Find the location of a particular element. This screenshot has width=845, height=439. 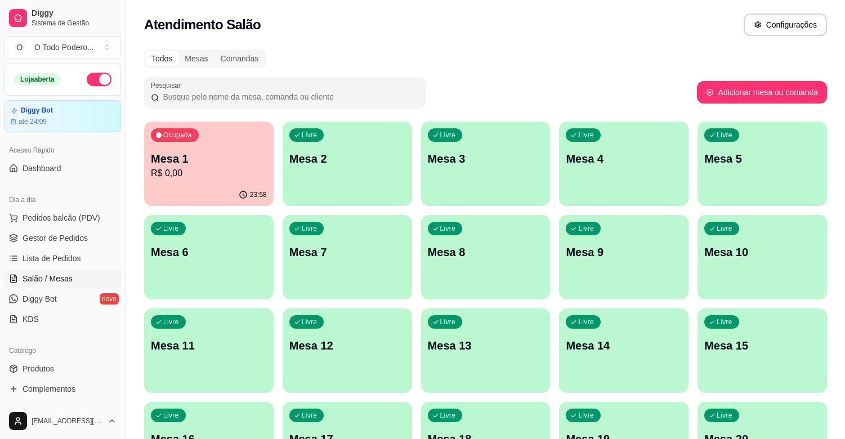

button: LivreMesa 3 is located at coordinates (486, 164).